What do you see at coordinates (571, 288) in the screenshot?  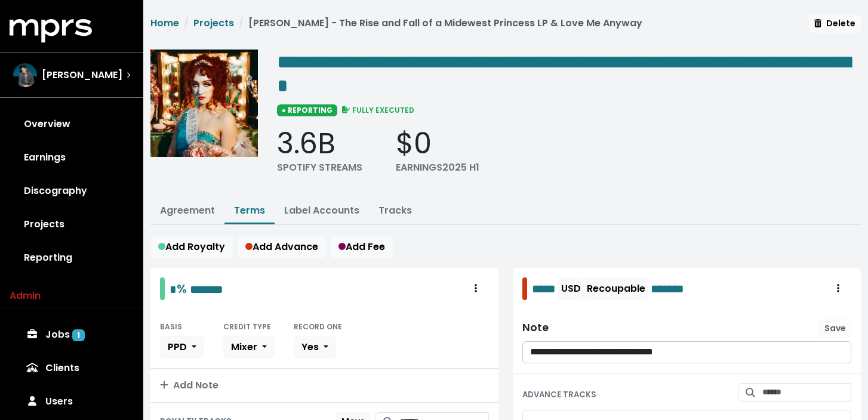 I see `span: USD` at bounding box center [571, 288].